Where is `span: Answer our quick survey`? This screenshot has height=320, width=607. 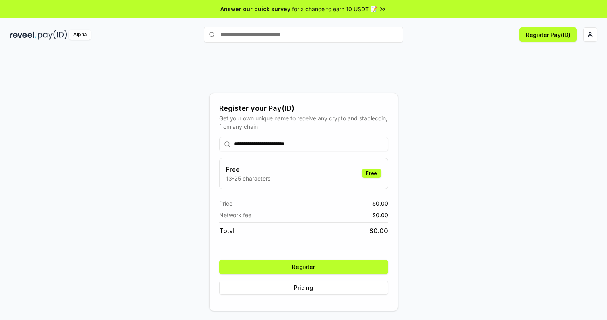
span: Answer our quick survey is located at coordinates (256, 9).